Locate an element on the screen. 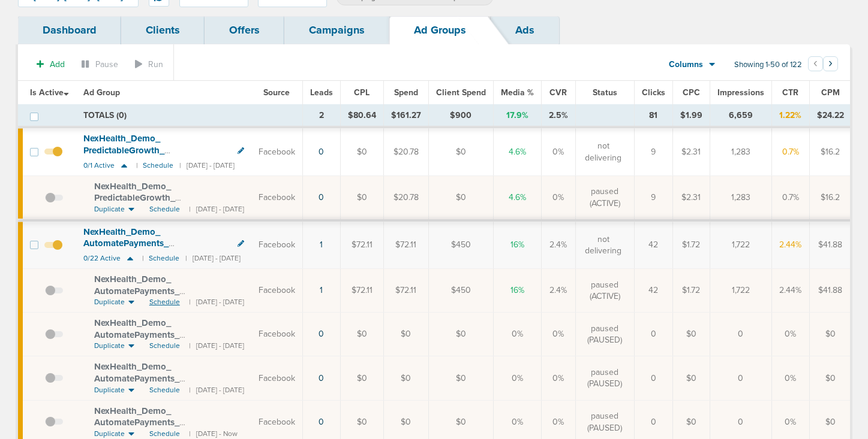 The image size is (868, 439). td: 4.6% is located at coordinates (517, 198).